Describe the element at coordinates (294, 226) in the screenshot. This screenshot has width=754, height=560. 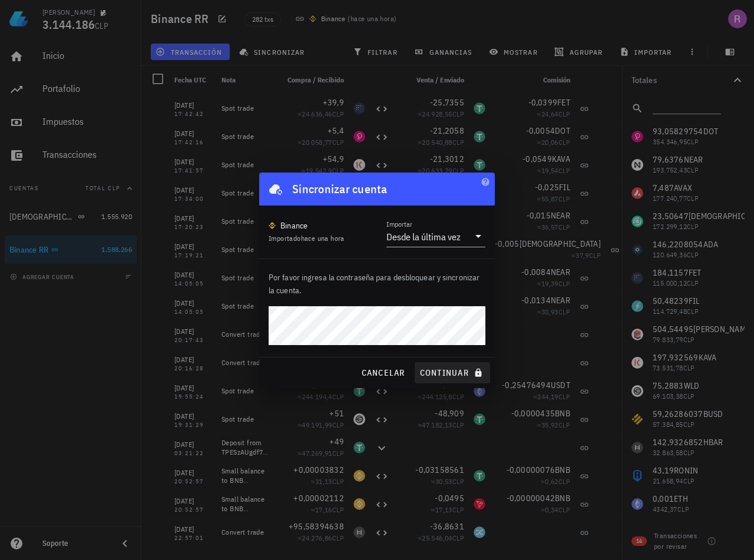
I see `div: Binance` at that location.